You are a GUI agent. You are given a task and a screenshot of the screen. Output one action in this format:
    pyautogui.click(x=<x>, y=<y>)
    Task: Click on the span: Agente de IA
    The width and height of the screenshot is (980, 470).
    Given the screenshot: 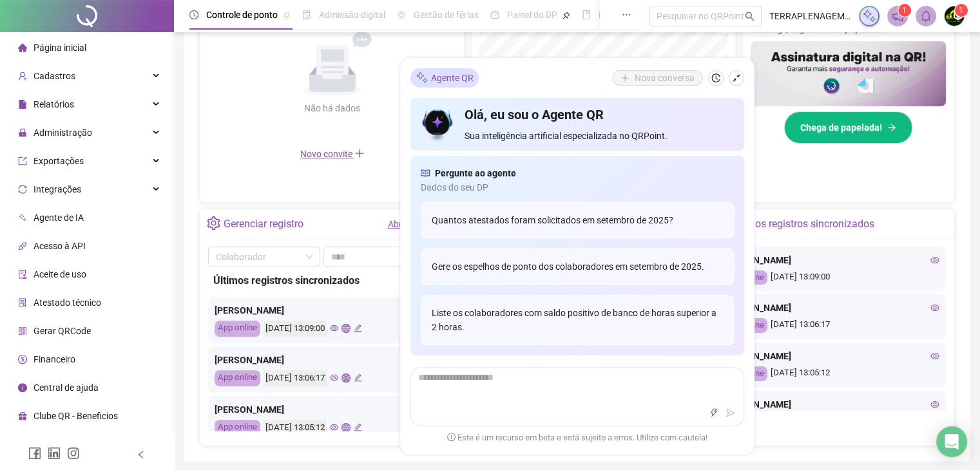 What is the action you would take?
    pyautogui.click(x=59, y=217)
    